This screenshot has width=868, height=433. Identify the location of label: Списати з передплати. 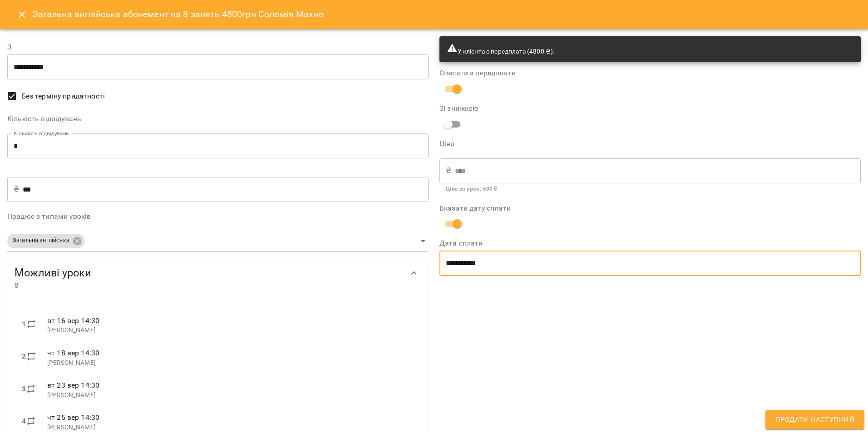
(650, 73).